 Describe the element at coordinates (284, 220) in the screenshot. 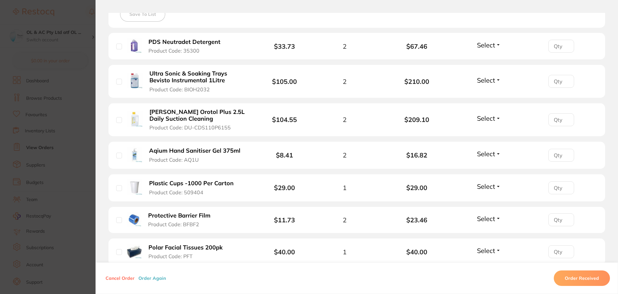

I see `b: $11.73` at that location.